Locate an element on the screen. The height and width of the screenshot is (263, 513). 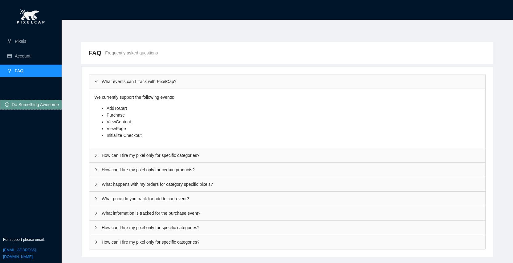
p: We currently support the following events: is located at coordinates (287, 97).